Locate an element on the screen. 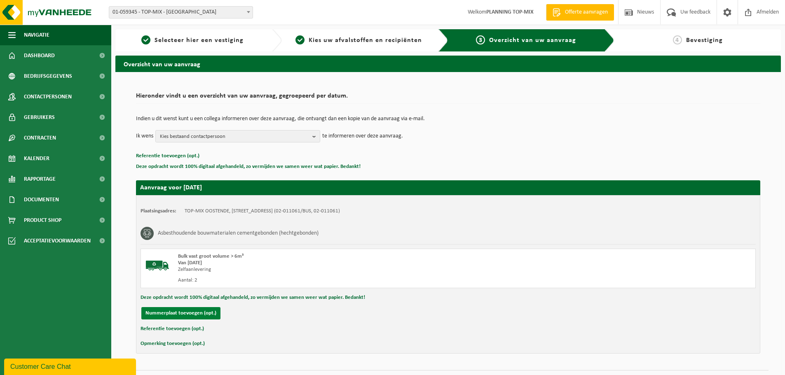  span: Navigatie is located at coordinates (37, 35).